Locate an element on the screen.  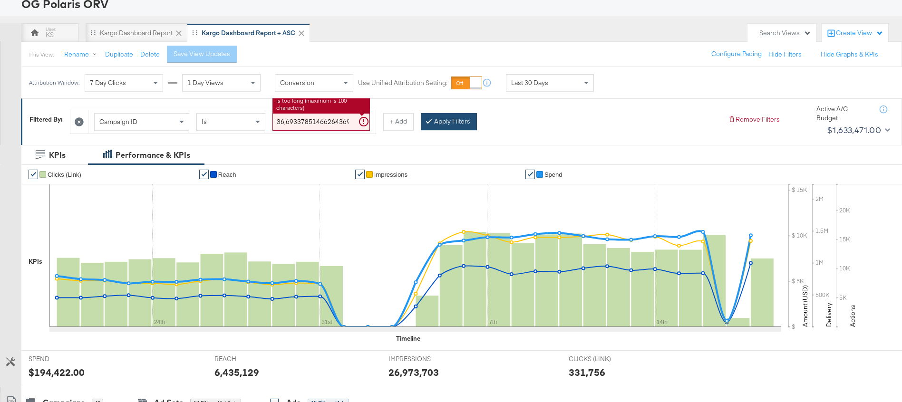
div: Active A/C Budget is located at coordinates (842, 113).